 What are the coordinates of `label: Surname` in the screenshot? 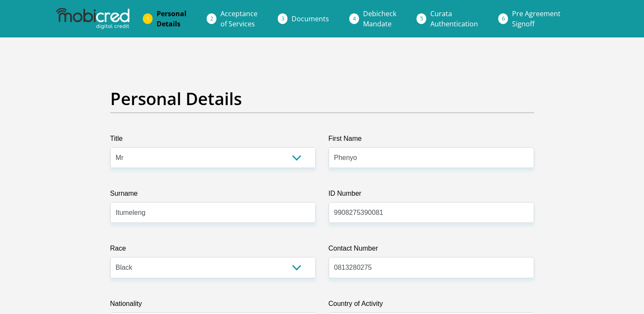 It's located at (213, 195).